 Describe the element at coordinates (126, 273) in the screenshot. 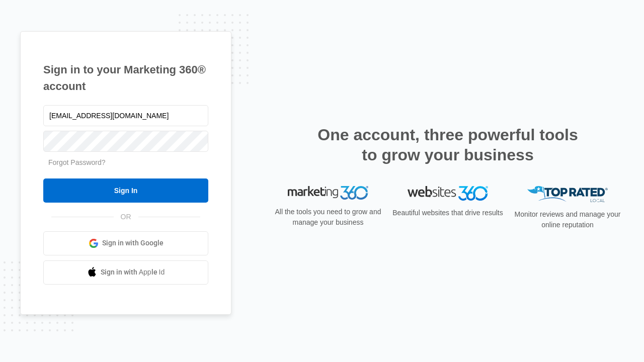

I see `a: Sign in with Apple Id` at that location.